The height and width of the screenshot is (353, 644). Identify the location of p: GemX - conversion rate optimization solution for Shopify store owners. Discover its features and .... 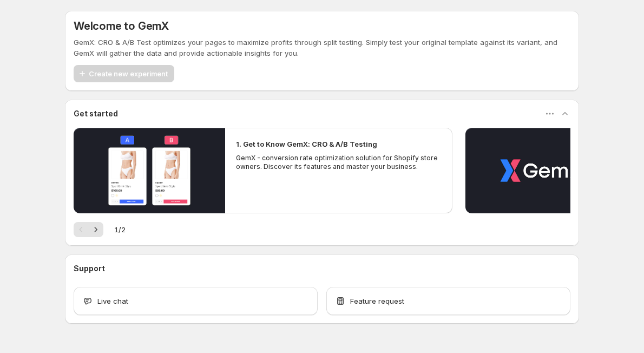
(339, 162).